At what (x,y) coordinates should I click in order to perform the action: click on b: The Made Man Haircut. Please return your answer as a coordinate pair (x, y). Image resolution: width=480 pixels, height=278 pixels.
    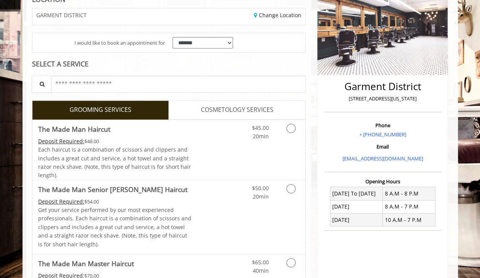
    Looking at the image, I should click on (74, 129).